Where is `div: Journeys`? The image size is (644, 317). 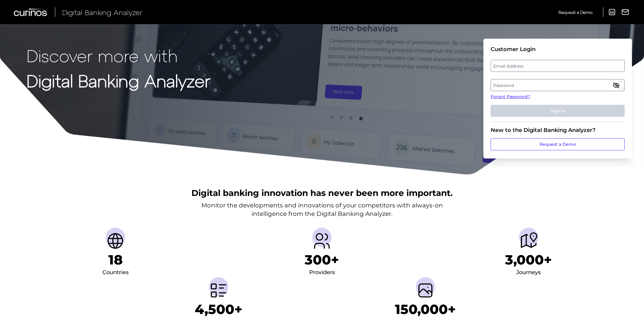
div: Journeys is located at coordinates (528, 273).